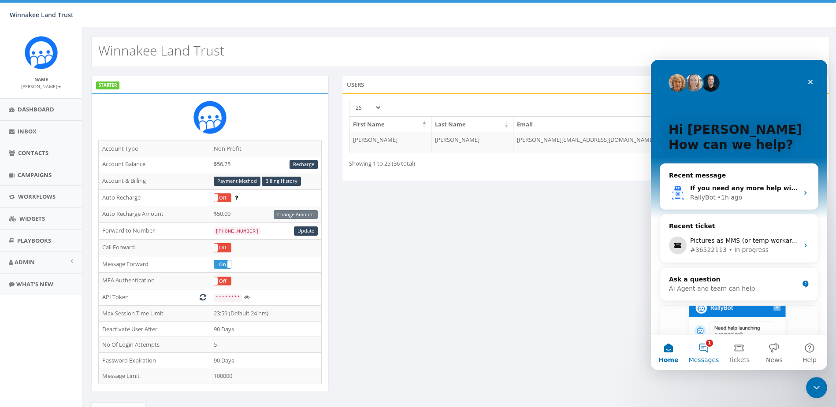  What do you see at coordinates (628, 124) in the screenshot?
I see `th: Email: activate to sort column ascending` at bounding box center [628, 124].